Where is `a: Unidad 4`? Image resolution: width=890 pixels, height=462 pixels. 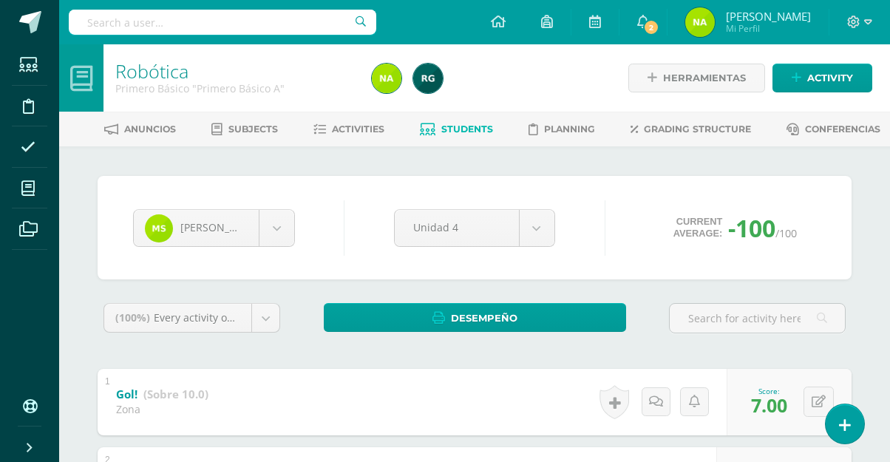
a: Unidad 4 is located at coordinates (474, 228).